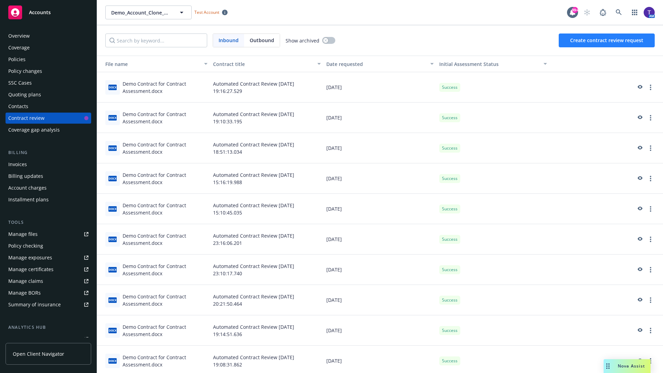 The image size is (663, 373). Describe the element at coordinates (141, 12) in the screenshot. I see `span: Demo_Account_Clone_QA_CR_Tests_Demo` at that location.